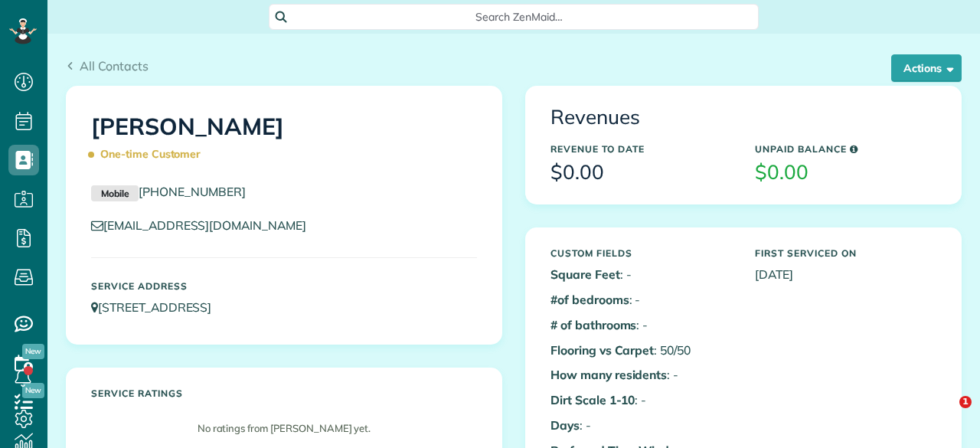 The height and width of the screenshot is (448, 980). What do you see at coordinates (846, 253) in the screenshot?
I see `h5: First Serviced On` at bounding box center [846, 253].